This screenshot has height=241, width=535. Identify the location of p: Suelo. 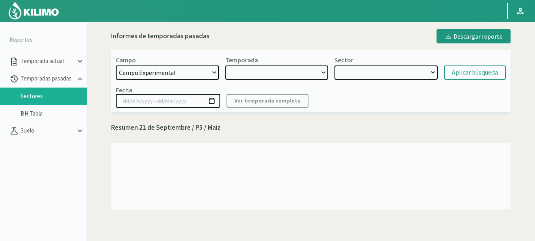
(47, 130).